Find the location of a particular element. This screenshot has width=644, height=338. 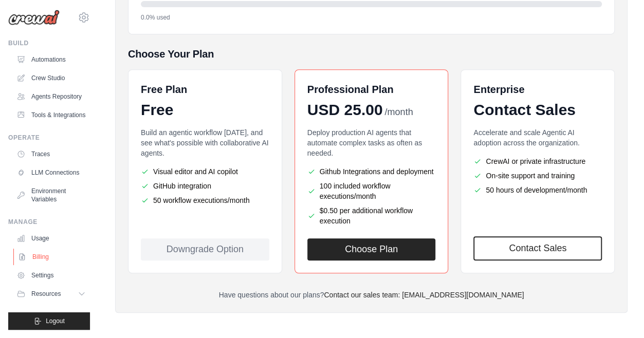

button: Resources is located at coordinates (51, 294).